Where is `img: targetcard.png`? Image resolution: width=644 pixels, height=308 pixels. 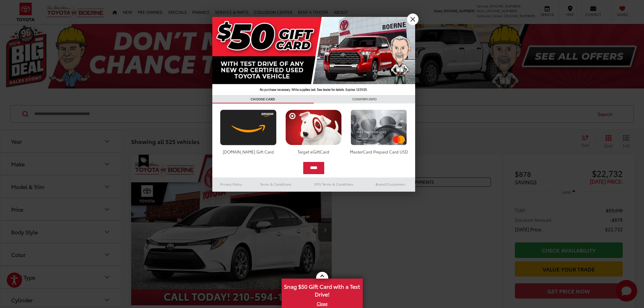 img: targetcard.png is located at coordinates (313, 128).